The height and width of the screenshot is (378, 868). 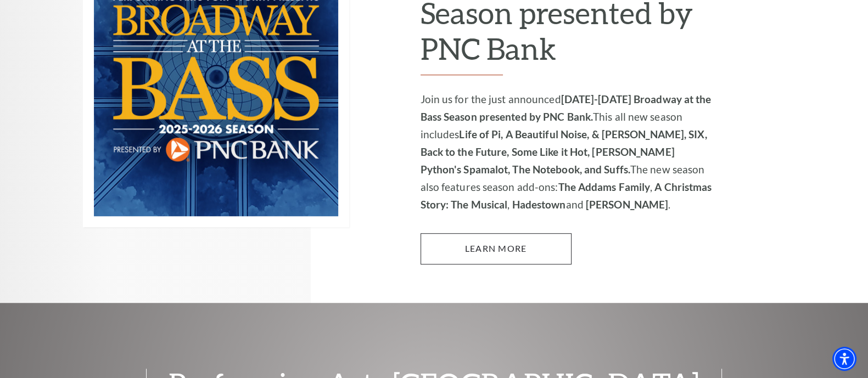 I want to click on p: Join us for the just announced This all new season includes The new season also features season a..., so click(x=567, y=152).